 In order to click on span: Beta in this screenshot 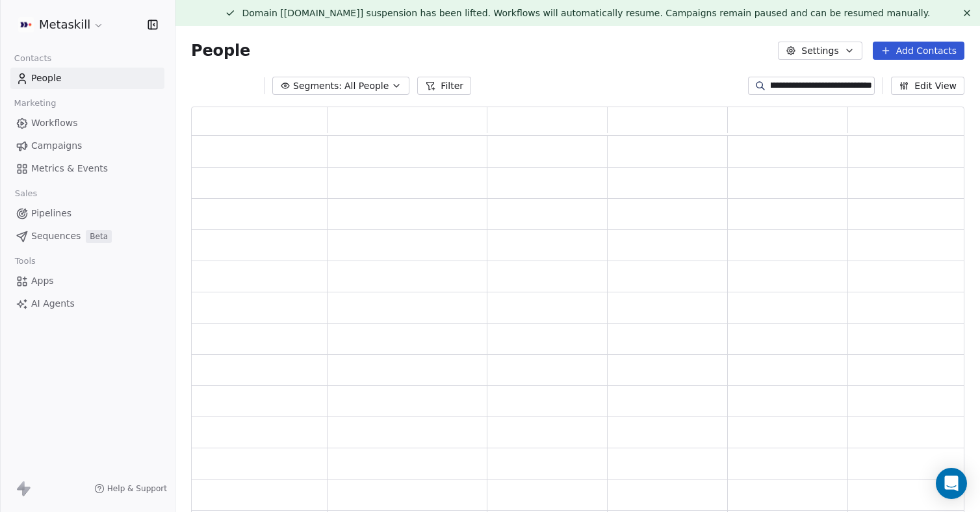, I will do `click(98, 237)`.